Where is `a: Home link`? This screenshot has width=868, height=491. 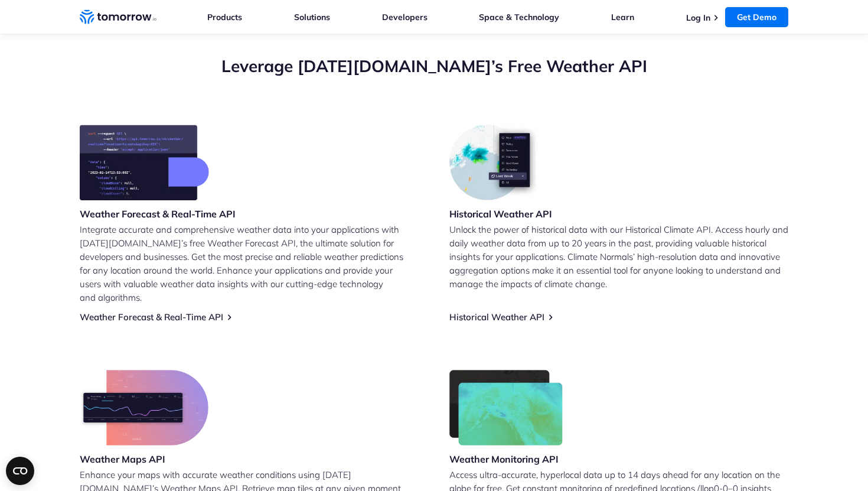 a: Home link is located at coordinates (118, 17).